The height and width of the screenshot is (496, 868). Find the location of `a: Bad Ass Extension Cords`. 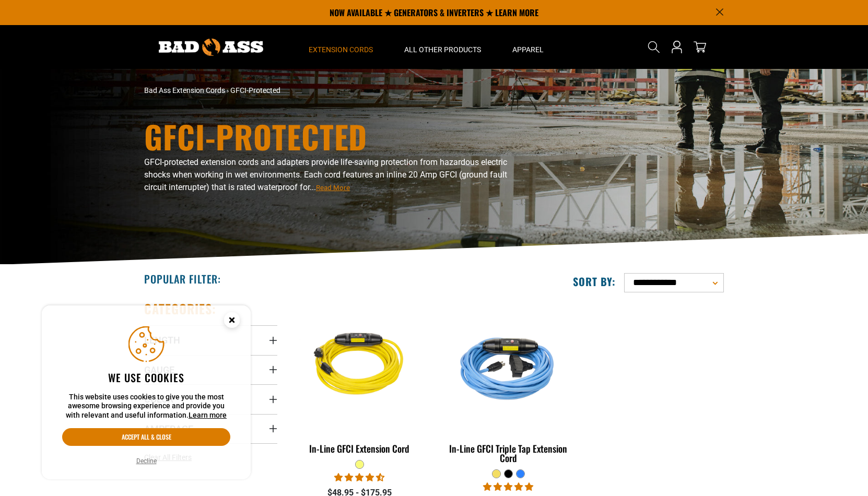

a: Bad Ass Extension Cords is located at coordinates (185, 90).